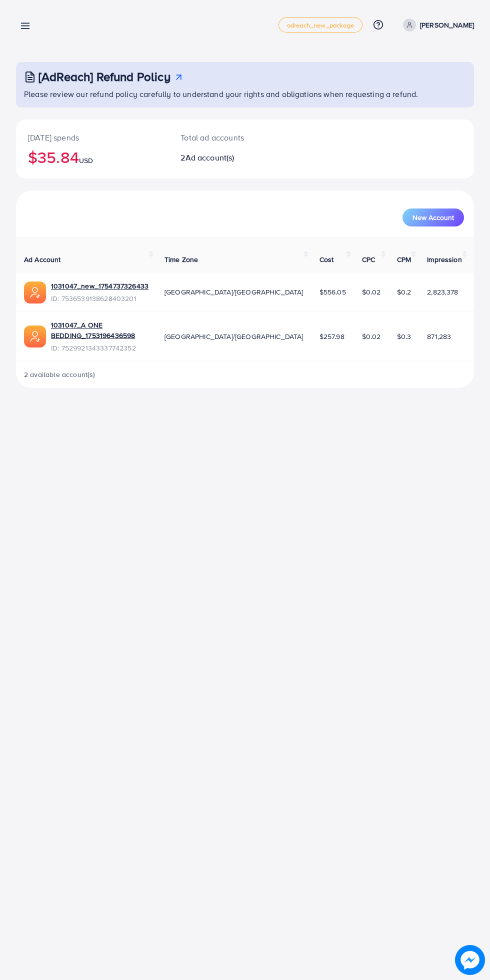 The image size is (490, 980). I want to click on h3: [AdReach] Refund Policy, so click(105, 77).